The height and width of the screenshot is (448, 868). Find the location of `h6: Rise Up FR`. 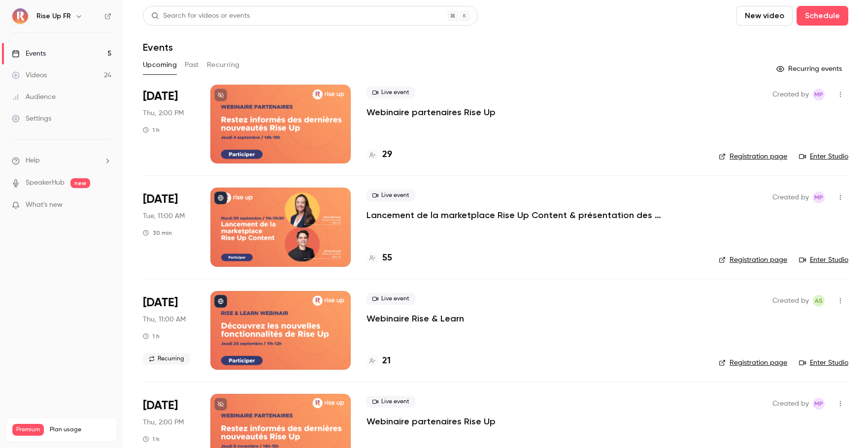

h6: Rise Up FR is located at coordinates (54, 16).